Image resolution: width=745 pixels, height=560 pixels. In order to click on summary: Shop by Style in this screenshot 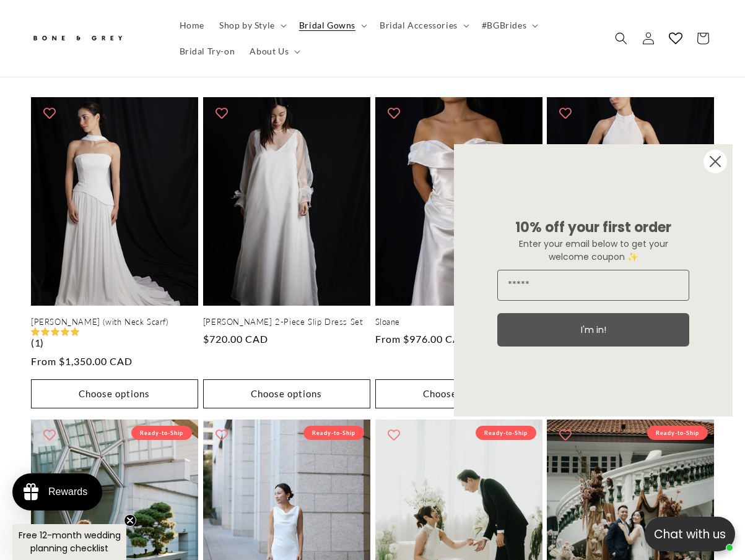, I will do `click(251, 25)`.